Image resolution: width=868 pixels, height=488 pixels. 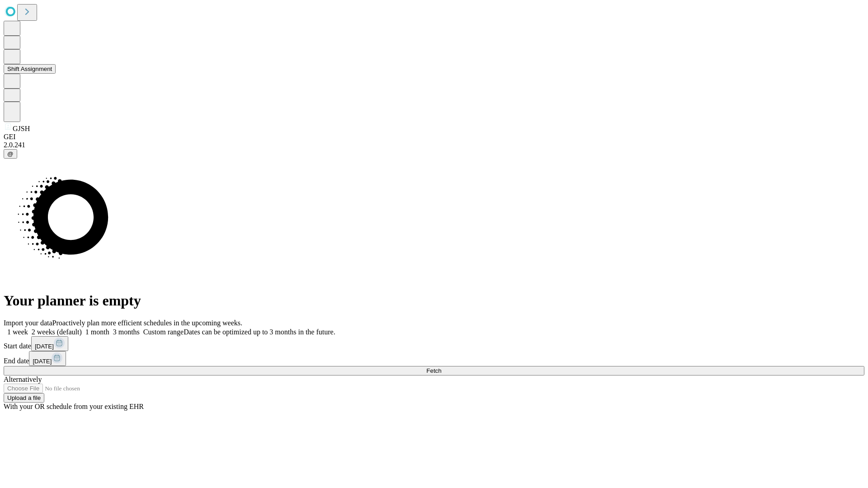 I want to click on span: Fetch, so click(x=434, y=370).